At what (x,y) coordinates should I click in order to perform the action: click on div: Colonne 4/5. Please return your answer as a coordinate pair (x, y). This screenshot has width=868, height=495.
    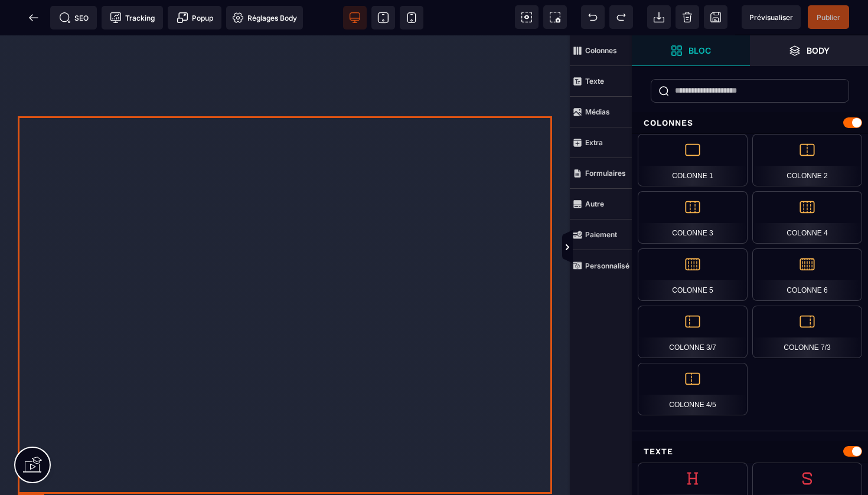
    Looking at the image, I should click on (692, 389).